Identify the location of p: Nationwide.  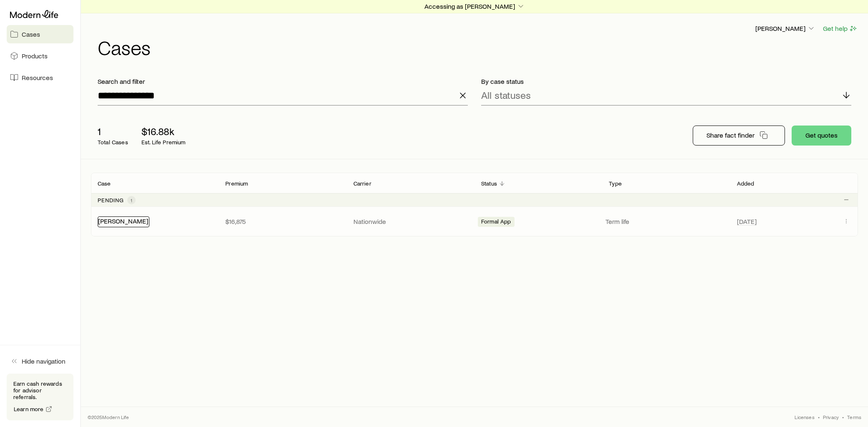
(410, 222).